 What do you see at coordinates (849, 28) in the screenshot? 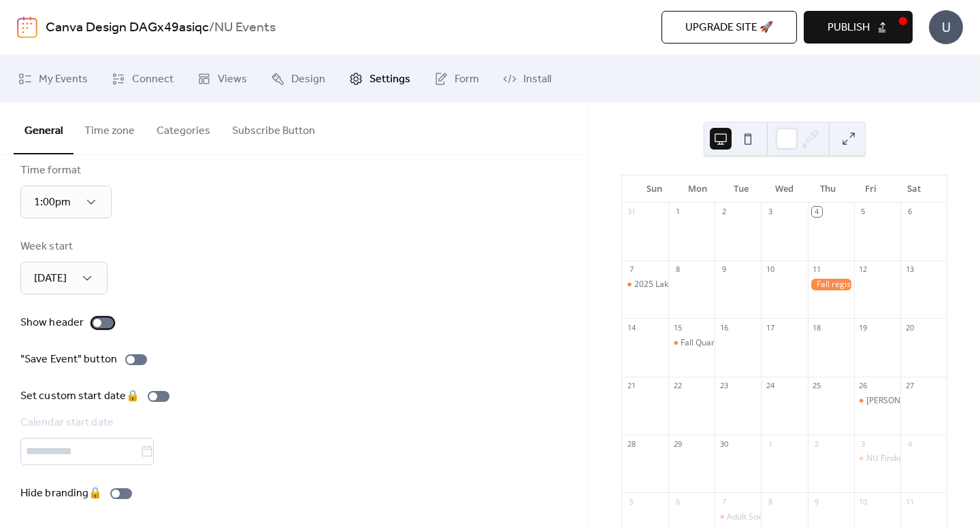
I see `span: Publish` at bounding box center [849, 28].